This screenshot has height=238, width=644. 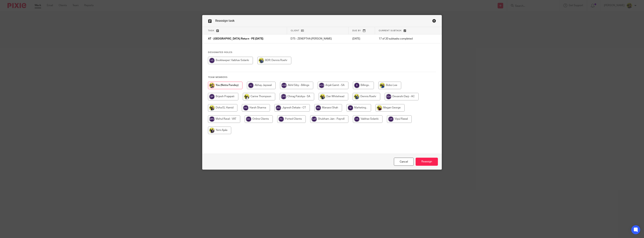 I want to click on span: Reassign task, so click(x=225, y=21).